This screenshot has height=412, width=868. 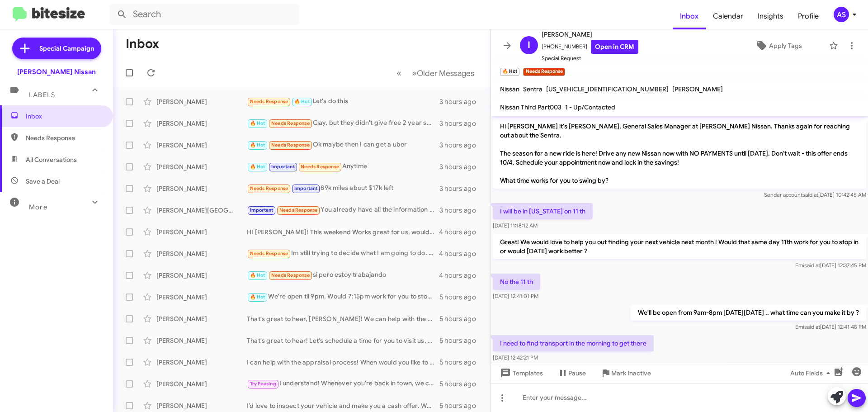 What do you see at coordinates (533, 89) in the screenshot?
I see `span: Sentra` at bounding box center [533, 89].